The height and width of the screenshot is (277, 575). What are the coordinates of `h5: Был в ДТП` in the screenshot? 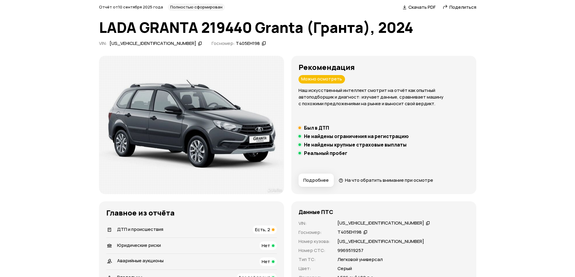 It's located at (316, 128).